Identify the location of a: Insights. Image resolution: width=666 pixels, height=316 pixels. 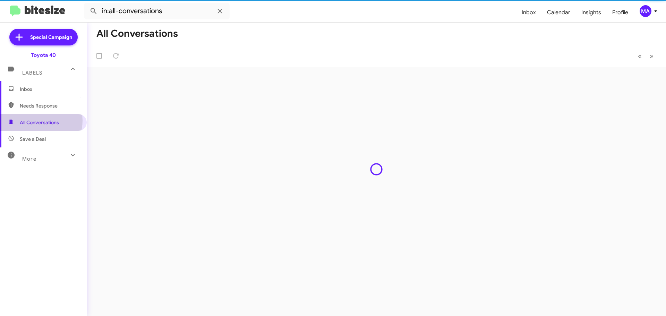
(591, 12).